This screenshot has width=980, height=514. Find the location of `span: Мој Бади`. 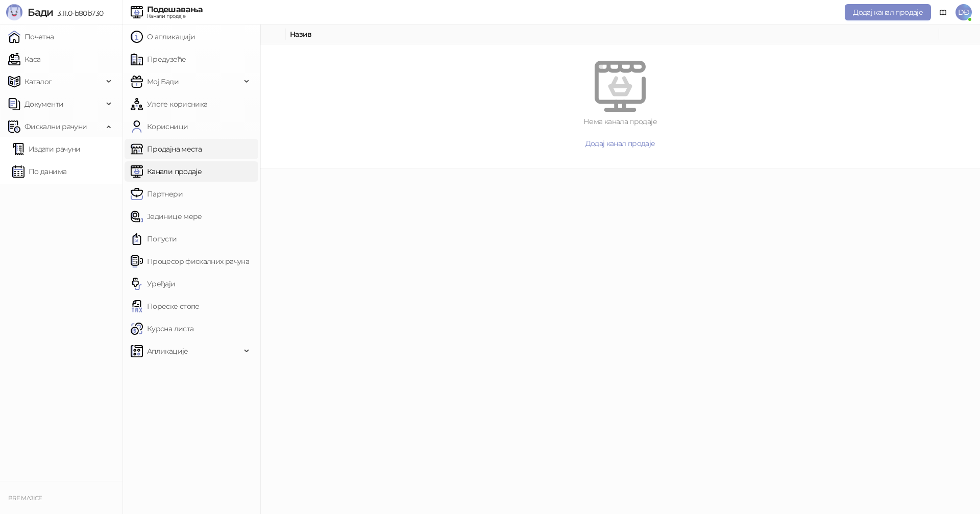

span: Мој Бади is located at coordinates (163, 82).